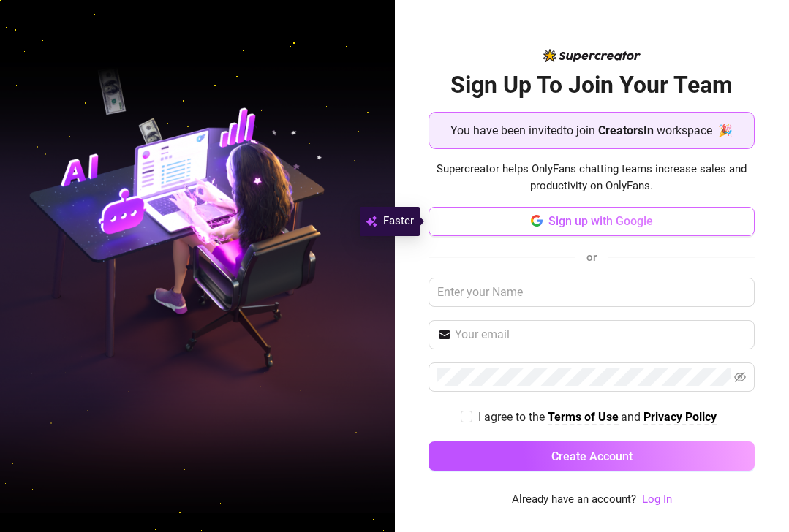 This screenshot has height=532, width=789. I want to click on span: or, so click(592, 257).